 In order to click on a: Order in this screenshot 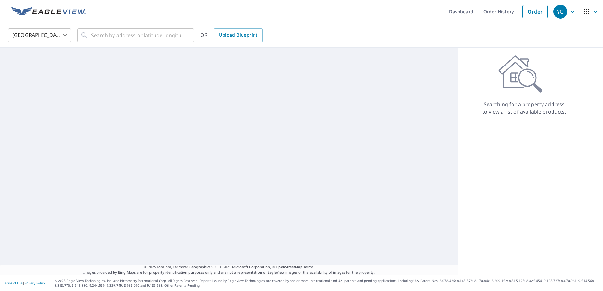, I will do `click(535, 12)`.